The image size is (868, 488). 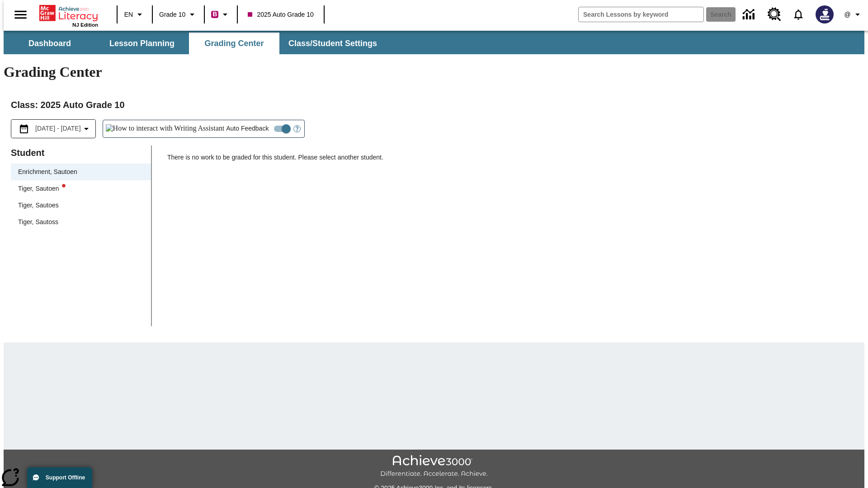 What do you see at coordinates (85, 25) in the screenshot?
I see `span: NJ Edition` at bounding box center [85, 25].